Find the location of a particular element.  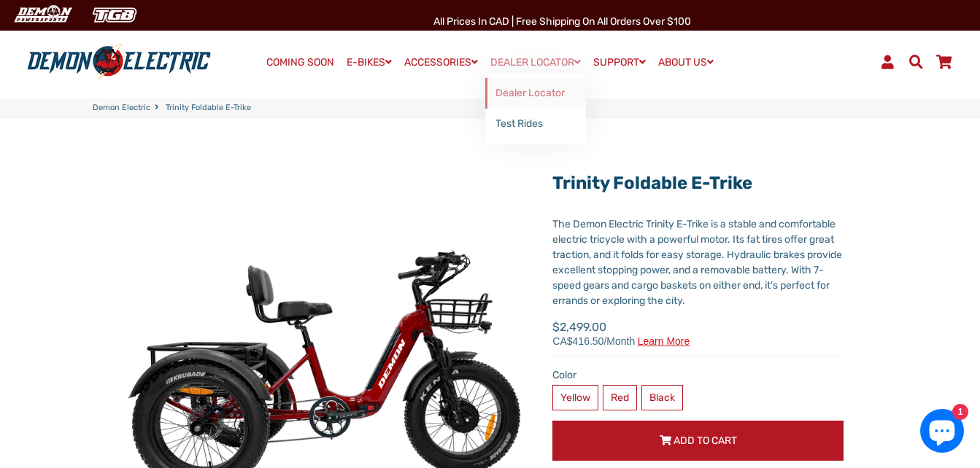

label: Red is located at coordinates (620, 398).